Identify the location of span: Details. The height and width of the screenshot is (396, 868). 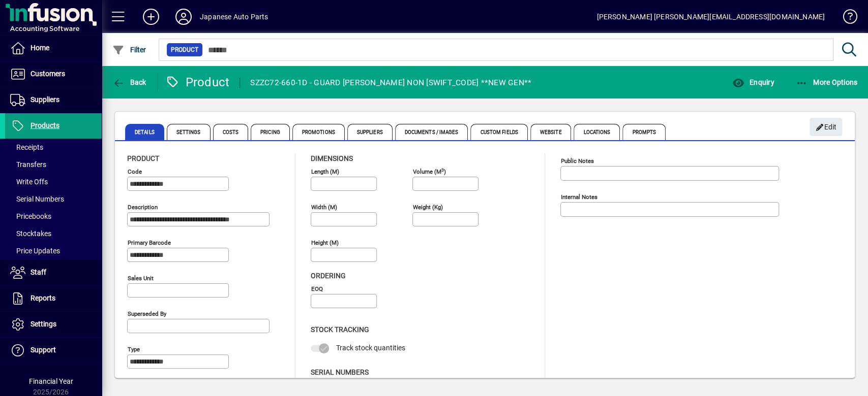
(144, 132).